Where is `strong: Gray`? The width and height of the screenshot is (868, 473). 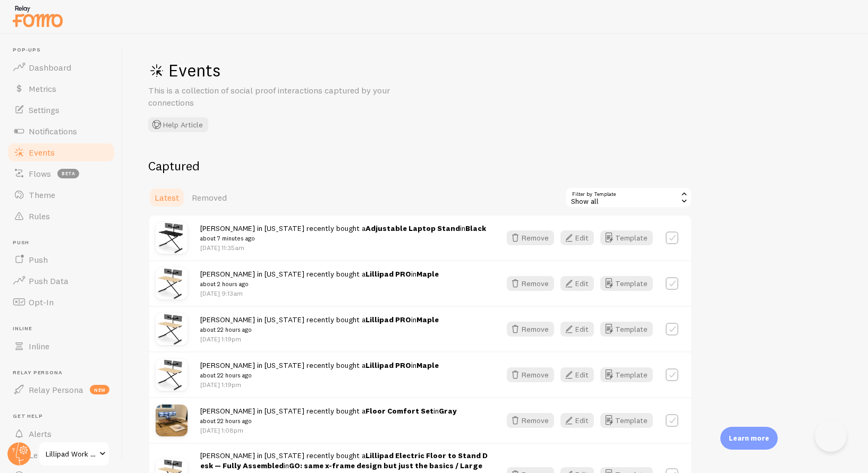
strong: Gray is located at coordinates (448, 411).